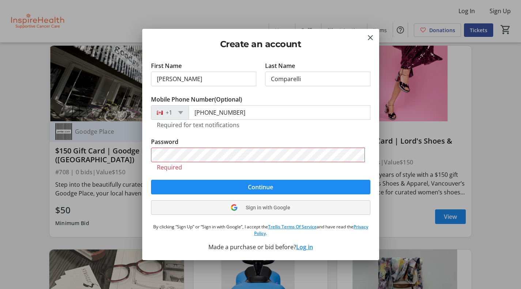  Describe the element at coordinates (261, 187) in the screenshot. I see `button: Continue` at that location.